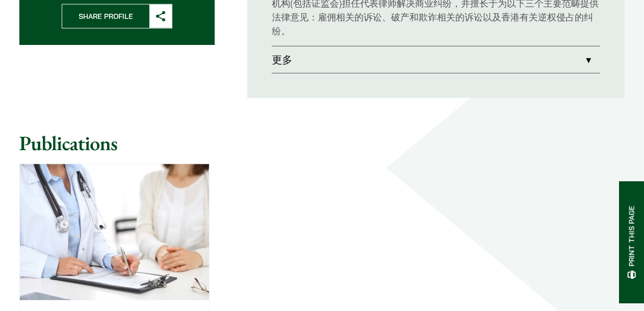  Describe the element at coordinates (631, 236) in the screenshot. I see `font: Print this page` at that location.